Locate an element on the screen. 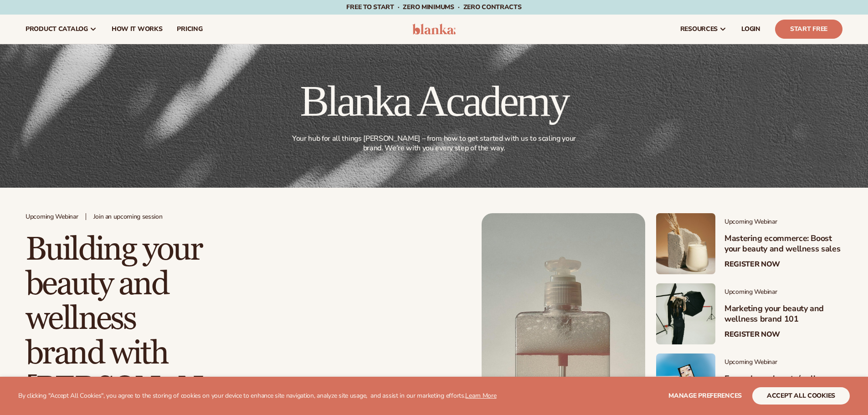 This screenshot has width=868, height=415. a: How It Works is located at coordinates (137, 29).